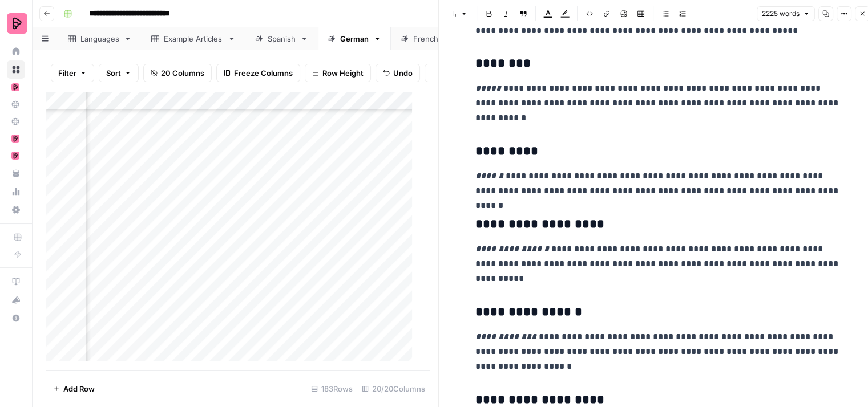 The height and width of the screenshot is (407, 868). What do you see at coordinates (16, 51) in the screenshot?
I see `a: Home` at bounding box center [16, 51].